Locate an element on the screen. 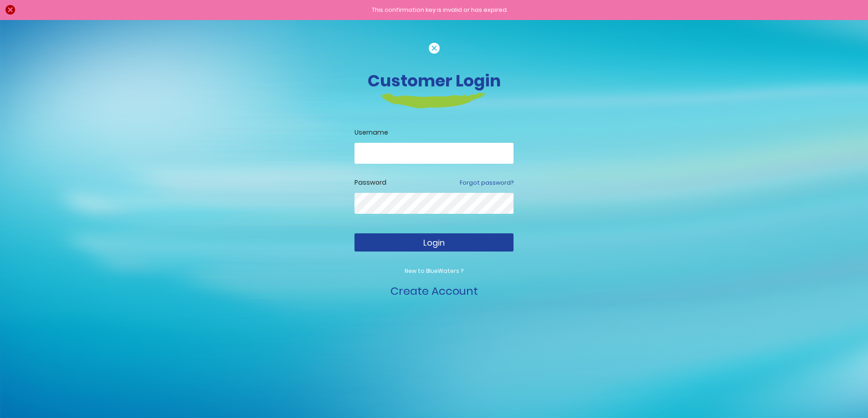  a: Forgot password? is located at coordinates (487, 183).